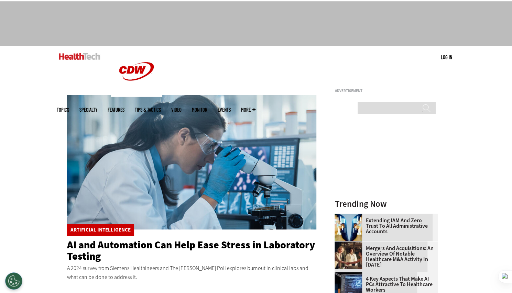 The image size is (512, 293). Describe the element at coordinates (384, 285) in the screenshot. I see `a: 4 Key Aspects That Make AI PCs Attractive to Healthcare Workers` at that location.